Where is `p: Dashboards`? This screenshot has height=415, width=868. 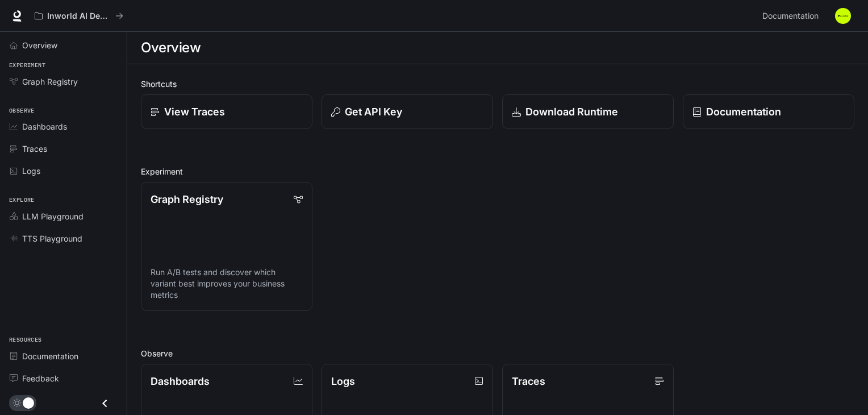 p: Dashboards is located at coordinates (180, 380).